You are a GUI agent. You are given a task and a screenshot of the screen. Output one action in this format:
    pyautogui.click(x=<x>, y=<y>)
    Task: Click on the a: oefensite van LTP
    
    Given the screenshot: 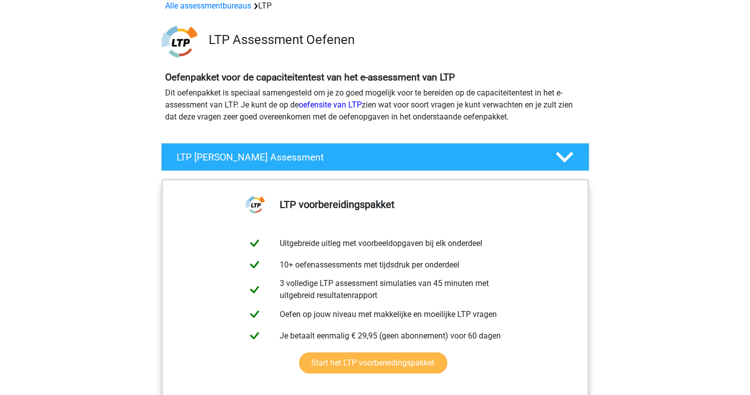 What is the action you would take?
    pyautogui.click(x=331, y=105)
    